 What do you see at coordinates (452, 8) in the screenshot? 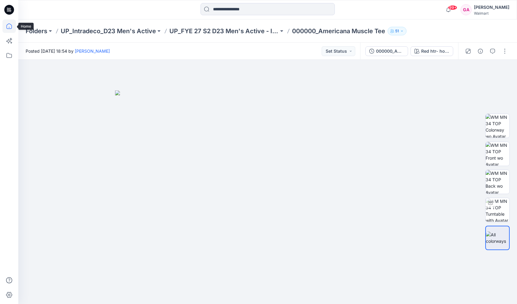
I see `span: 99+` at bounding box center [452, 8].